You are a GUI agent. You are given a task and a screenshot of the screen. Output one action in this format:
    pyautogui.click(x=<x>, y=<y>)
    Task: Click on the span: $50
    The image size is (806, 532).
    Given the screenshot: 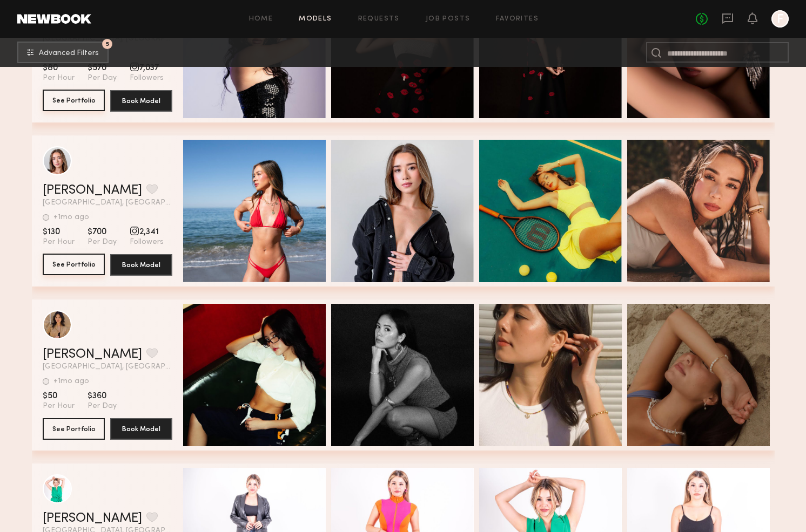 What is the action you would take?
    pyautogui.click(x=58, y=397)
    